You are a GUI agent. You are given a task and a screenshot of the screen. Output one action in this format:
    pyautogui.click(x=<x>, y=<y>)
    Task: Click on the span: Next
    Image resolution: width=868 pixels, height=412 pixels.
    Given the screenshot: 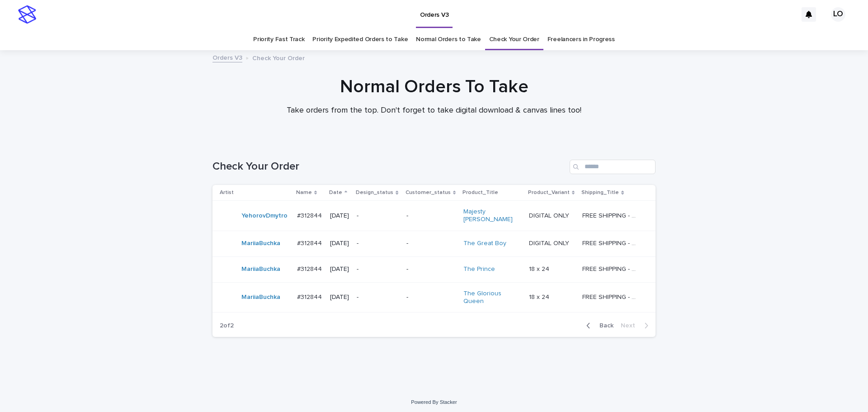 What is the action you would take?
    pyautogui.click(x=631, y=326)
    